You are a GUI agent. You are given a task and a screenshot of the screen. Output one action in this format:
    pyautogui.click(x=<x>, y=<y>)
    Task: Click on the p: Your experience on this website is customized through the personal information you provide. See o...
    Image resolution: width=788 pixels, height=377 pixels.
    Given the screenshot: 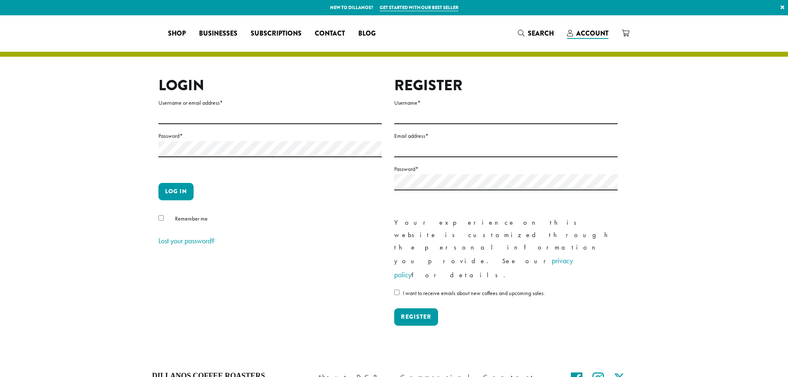 What is the action you would take?
    pyautogui.click(x=506, y=249)
    